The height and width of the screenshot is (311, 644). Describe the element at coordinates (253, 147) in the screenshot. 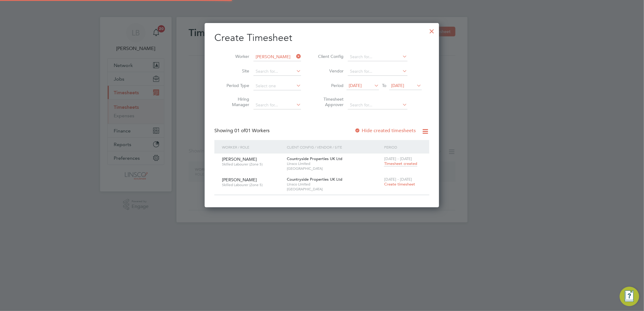

I see `div: Worker / Role` at that location.